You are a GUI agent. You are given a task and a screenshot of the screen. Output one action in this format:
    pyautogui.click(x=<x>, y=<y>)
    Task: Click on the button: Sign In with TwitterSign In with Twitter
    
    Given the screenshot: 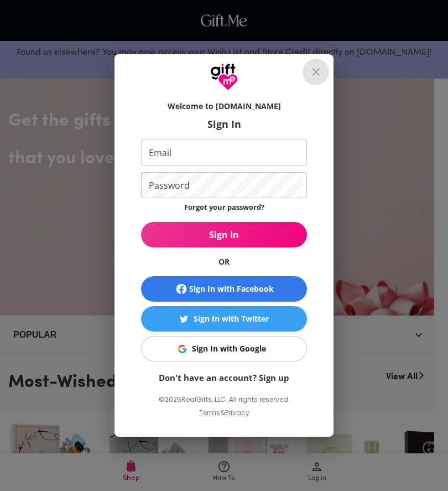 What is the action you would take?
    pyautogui.click(x=224, y=319)
    